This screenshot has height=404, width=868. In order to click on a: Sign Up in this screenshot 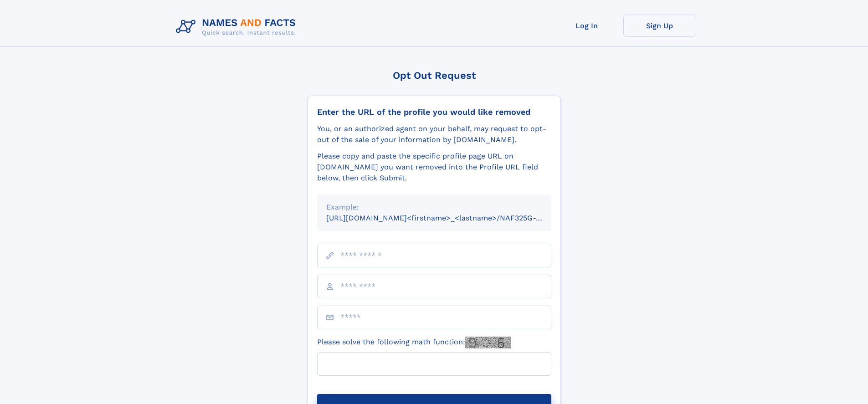, I will do `click(660, 25)`.